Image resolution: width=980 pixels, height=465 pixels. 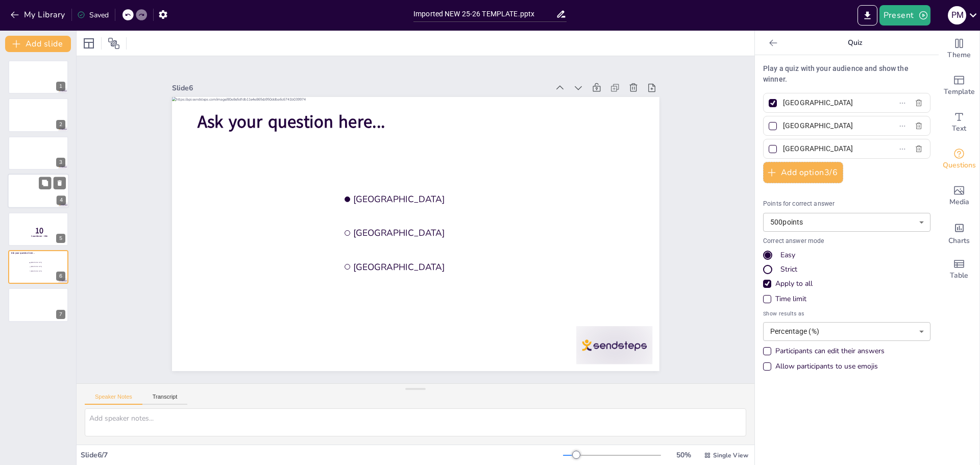 I want to click on div: Add text boxes, so click(x=960, y=123).